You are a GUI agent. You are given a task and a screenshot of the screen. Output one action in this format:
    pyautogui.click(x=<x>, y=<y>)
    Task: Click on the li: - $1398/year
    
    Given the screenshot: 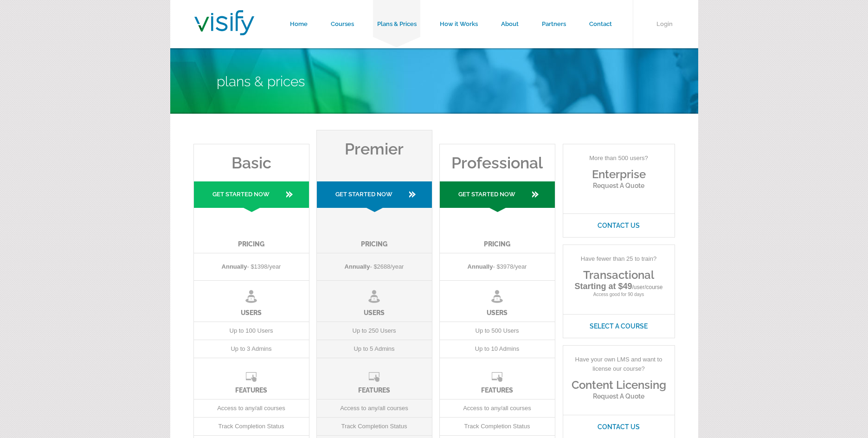 What is the action you would take?
    pyautogui.click(x=251, y=267)
    